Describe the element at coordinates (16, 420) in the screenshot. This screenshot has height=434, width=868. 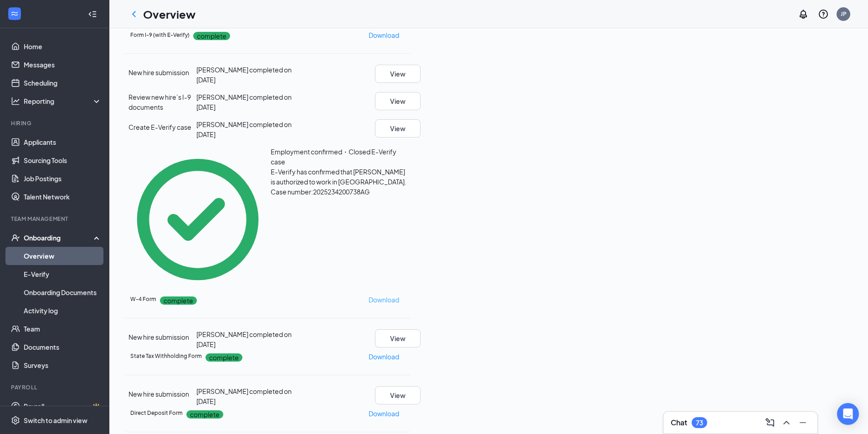
I see `svg: Settings` at that location.